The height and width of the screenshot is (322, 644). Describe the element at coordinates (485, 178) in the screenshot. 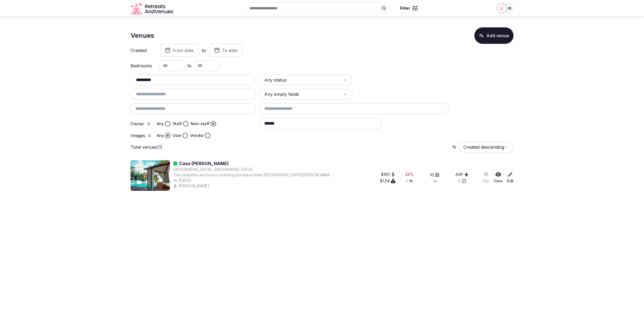

I see `a: Site` at that location.